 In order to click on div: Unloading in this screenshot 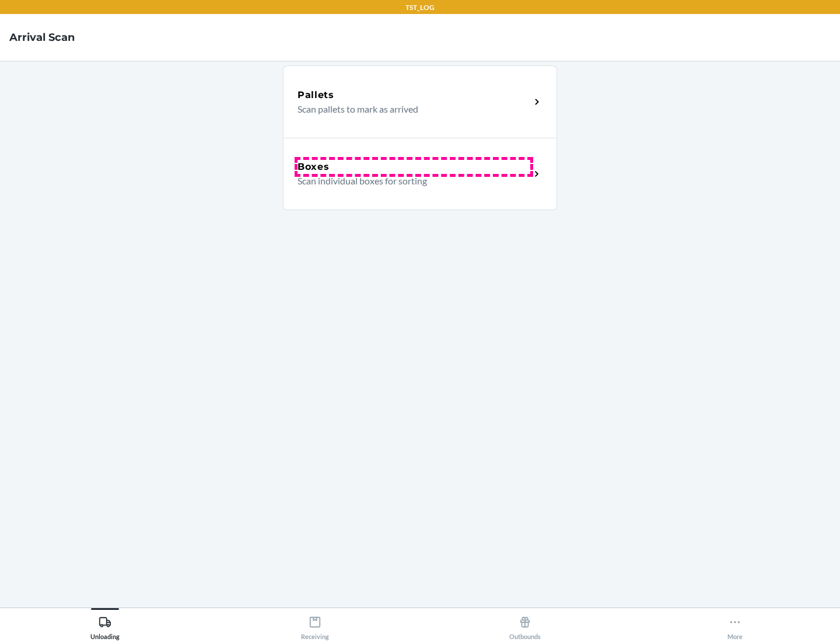, I will do `click(105, 626)`.